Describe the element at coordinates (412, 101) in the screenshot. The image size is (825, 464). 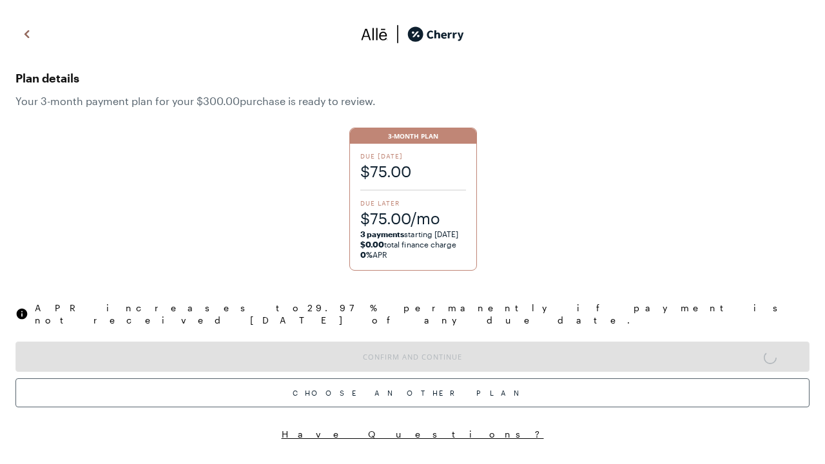
I see `span: Your 3 -month payment plan for your $300.00 purchase is ready to review.` at that location.